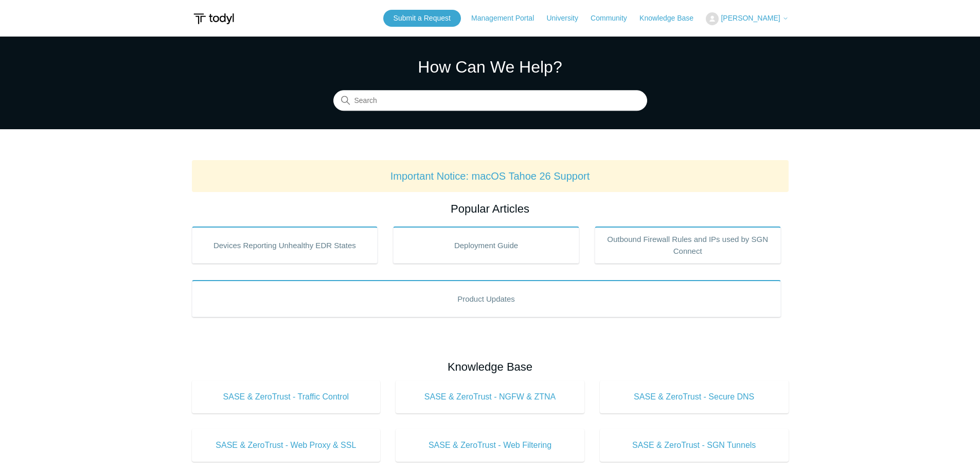  Describe the element at coordinates (490, 445) in the screenshot. I see `a: SASE & ZeroTrust - Web Filtering` at that location.